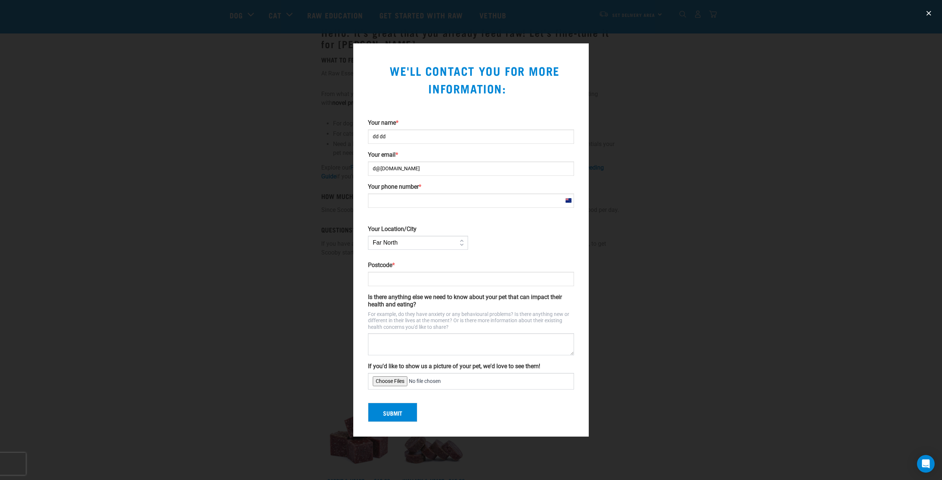  What do you see at coordinates (926, 464) in the screenshot?
I see `div: Open Intercom Messenger` at bounding box center [926, 464].